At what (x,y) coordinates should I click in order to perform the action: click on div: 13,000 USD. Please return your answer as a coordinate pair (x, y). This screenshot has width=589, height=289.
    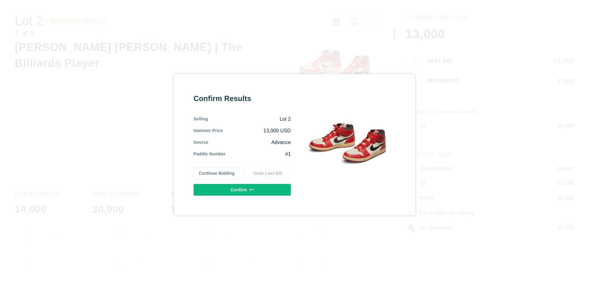
    Looking at the image, I should click on (257, 131).